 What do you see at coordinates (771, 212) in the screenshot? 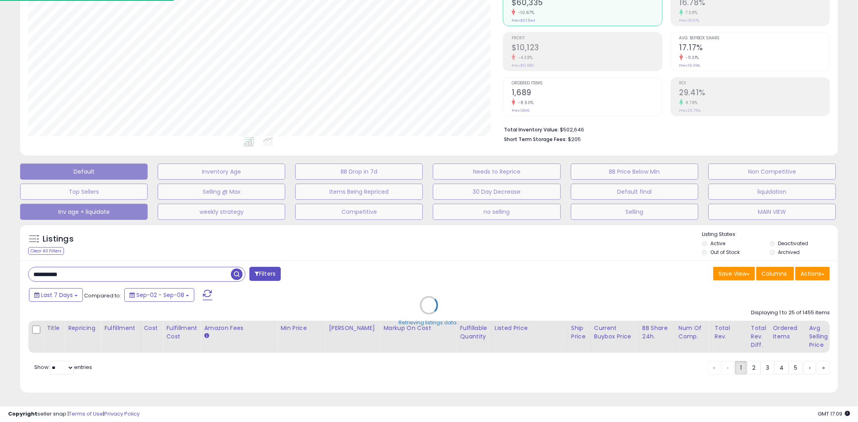
I see `button: MAIN VIEW` at bounding box center [771, 212].